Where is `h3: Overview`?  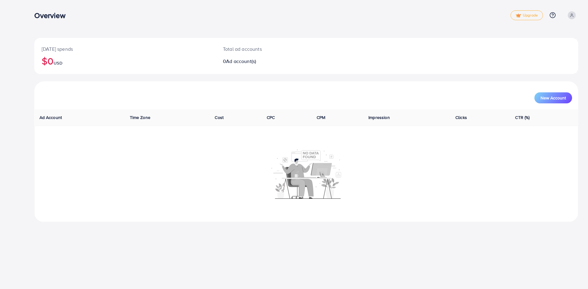 h3: Overview is located at coordinates (52, 15).